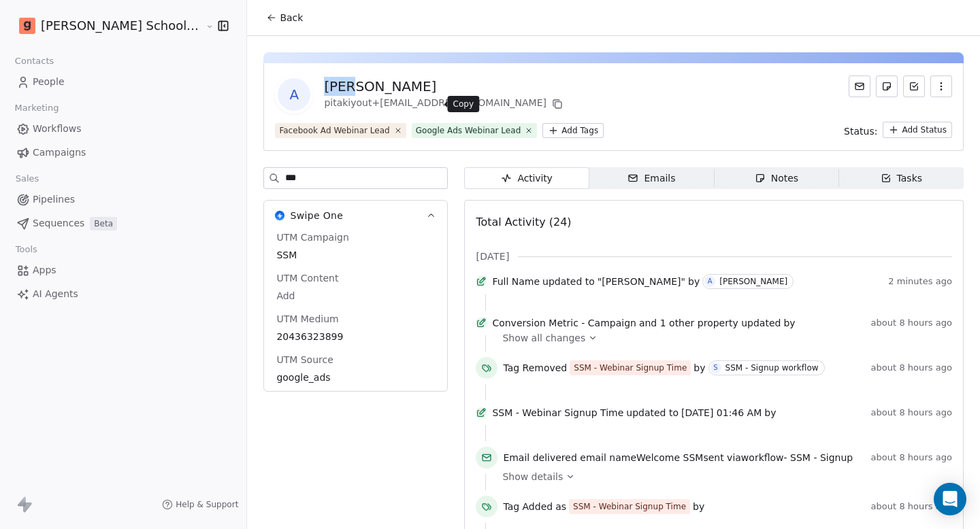  What do you see at coordinates (59, 223) in the screenshot?
I see `span: Sequences` at bounding box center [59, 223].